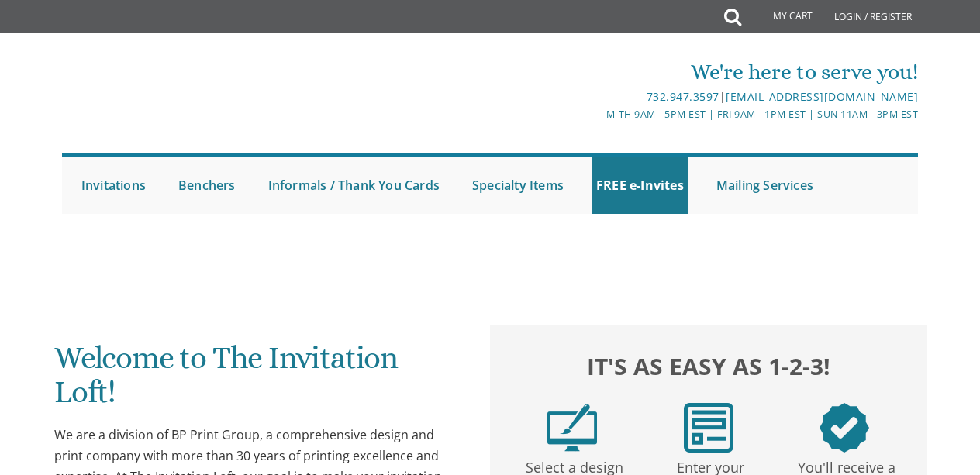  What do you see at coordinates (782, 17) in the screenshot?
I see `a: My Cart` at bounding box center [782, 17].